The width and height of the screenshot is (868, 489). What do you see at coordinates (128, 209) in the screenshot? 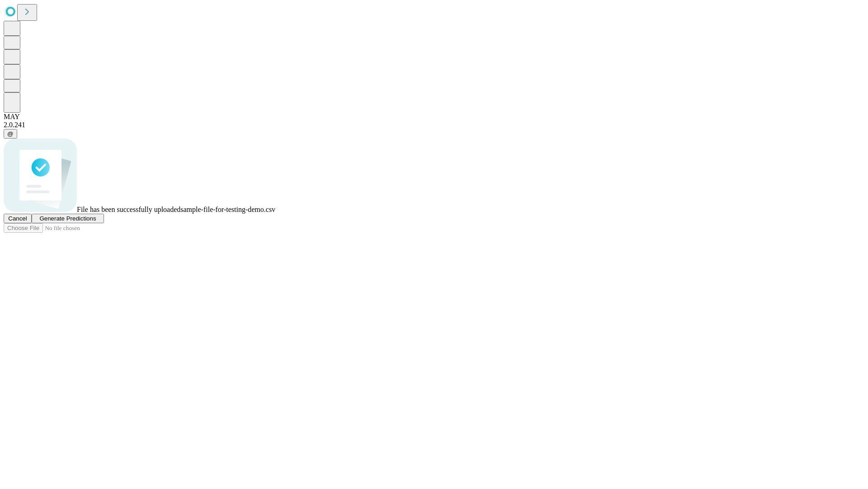
I see `span: File has been successfully uploaded` at bounding box center [128, 209].